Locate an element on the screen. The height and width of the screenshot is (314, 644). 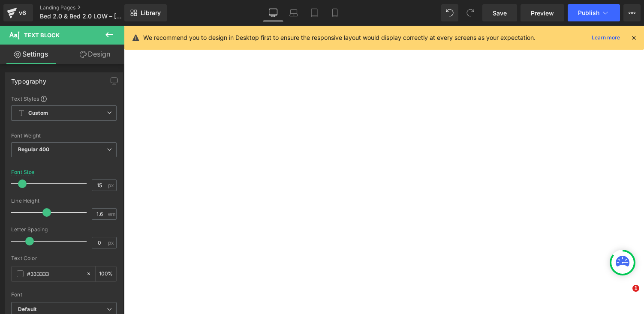
span: 1 is located at coordinates (636, 288).